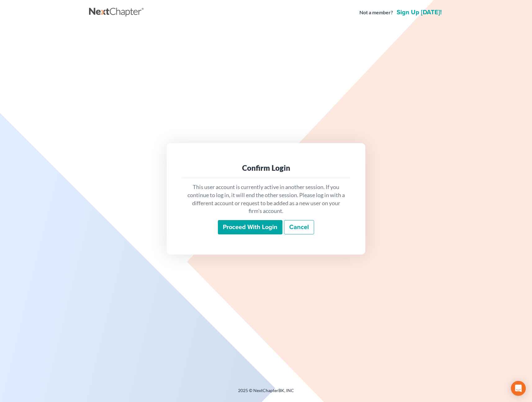 The image size is (532, 402). Describe the element at coordinates (266, 199) in the screenshot. I see `p: This user account is currently active in another session. If you continue to log in, it will end ...` at that location.